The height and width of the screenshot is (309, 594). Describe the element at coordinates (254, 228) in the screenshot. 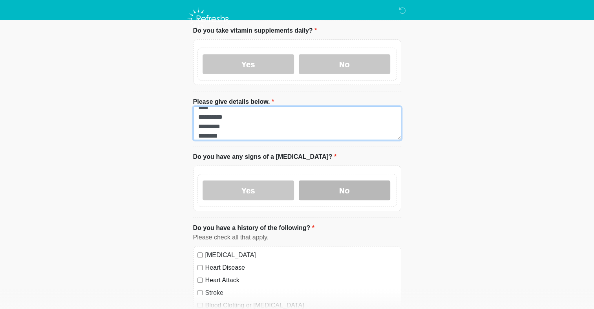

I see `label: Do you have a history of the following?` at that location.